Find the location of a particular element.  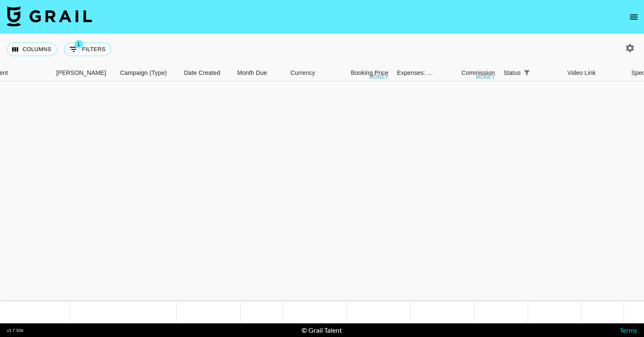

a: Terms is located at coordinates (628, 330).